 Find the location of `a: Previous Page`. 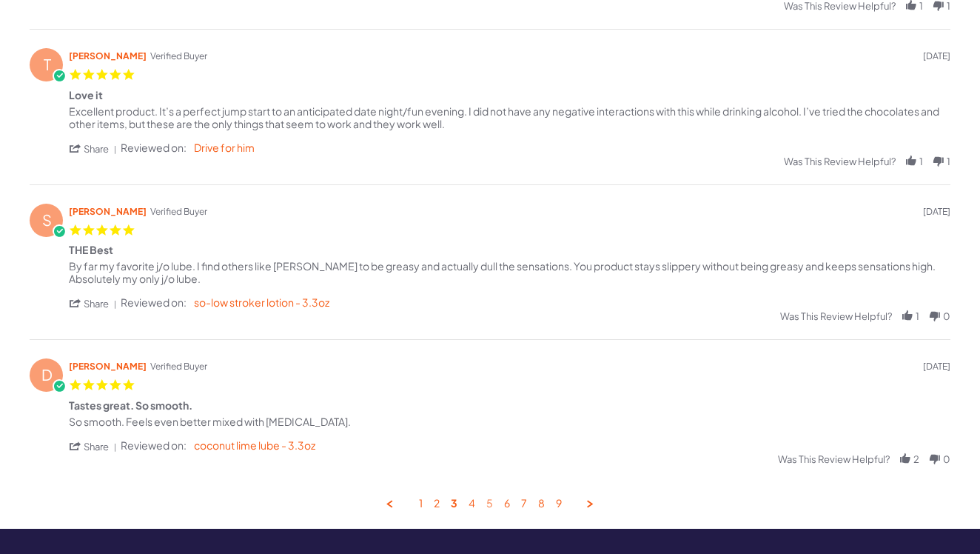

a: Previous Page is located at coordinates (390, 504).